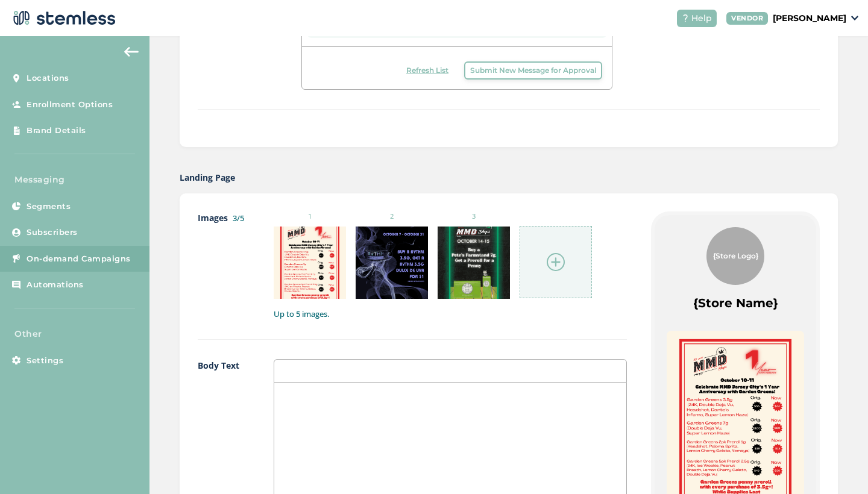 The image size is (868, 494). What do you see at coordinates (428, 70) in the screenshot?
I see `span: Refresh List` at bounding box center [428, 70].